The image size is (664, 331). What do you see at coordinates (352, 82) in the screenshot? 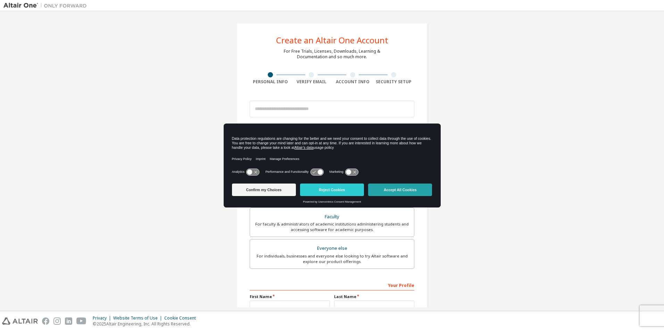
I see `div: Account Info` at bounding box center [352, 82].